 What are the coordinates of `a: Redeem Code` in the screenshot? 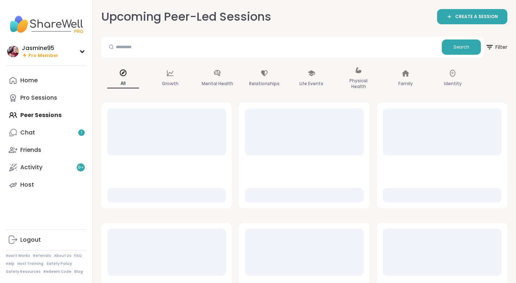 It's located at (57, 272).